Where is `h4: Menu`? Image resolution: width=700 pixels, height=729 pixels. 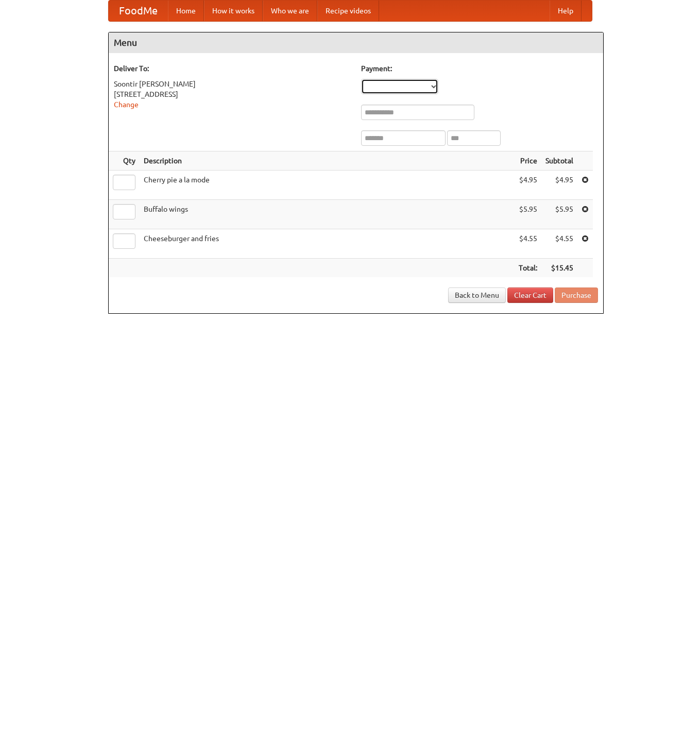
h4: Menu is located at coordinates (356, 43).